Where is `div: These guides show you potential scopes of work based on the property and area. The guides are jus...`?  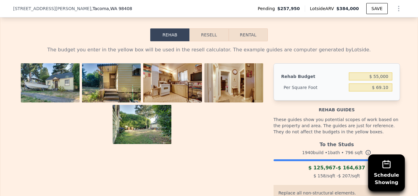
div: These guides show you potential scopes of work based on the property and area. The guides are jus... is located at coordinates (337, 126).